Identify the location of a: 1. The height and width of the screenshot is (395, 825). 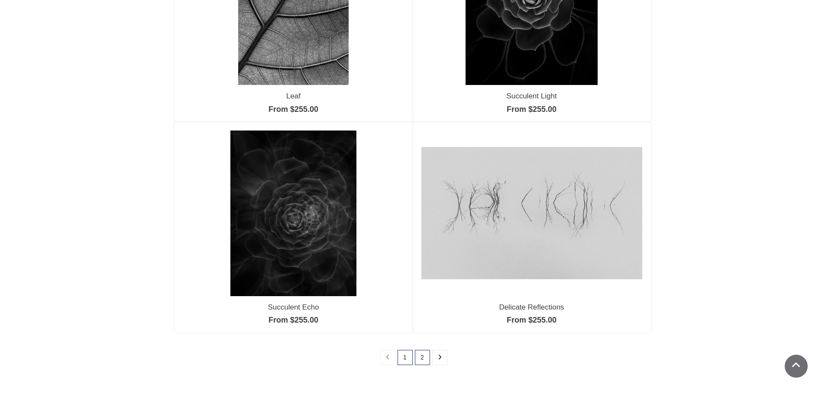
(405, 357).